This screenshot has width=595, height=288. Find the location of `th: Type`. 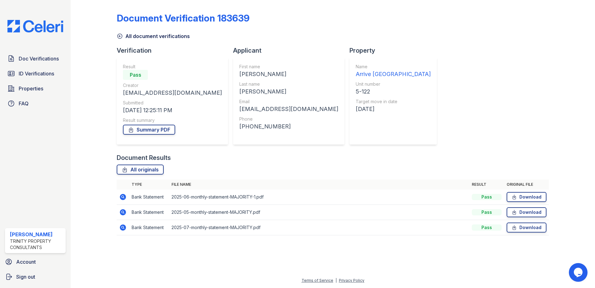

th: Type is located at coordinates (149, 184).